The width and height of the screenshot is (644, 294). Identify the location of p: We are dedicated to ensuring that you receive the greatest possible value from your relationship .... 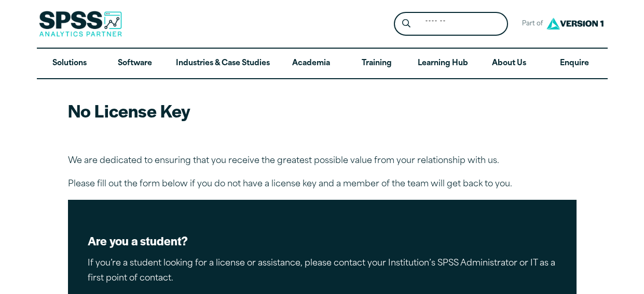
(322, 161).